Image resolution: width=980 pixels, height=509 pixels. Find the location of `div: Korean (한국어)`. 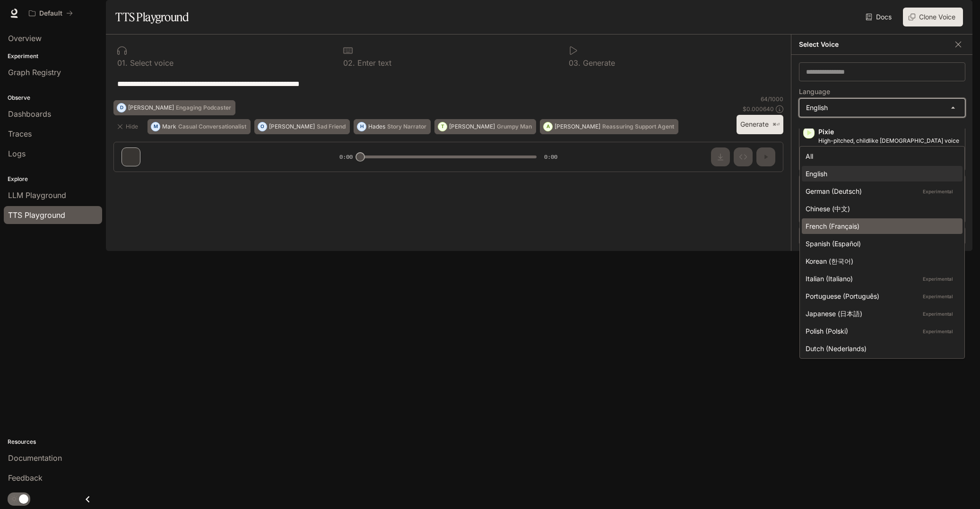

div: Korean (한국어) is located at coordinates (881, 261).